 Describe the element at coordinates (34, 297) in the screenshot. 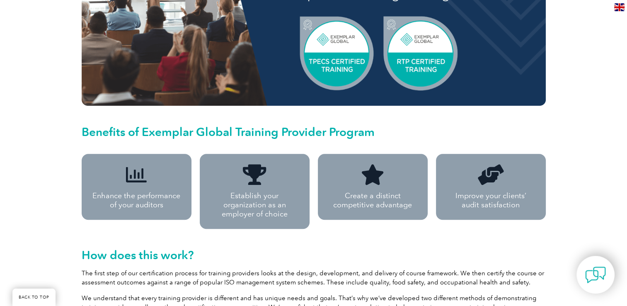

I see `a: BACK TO TOP` at that location.